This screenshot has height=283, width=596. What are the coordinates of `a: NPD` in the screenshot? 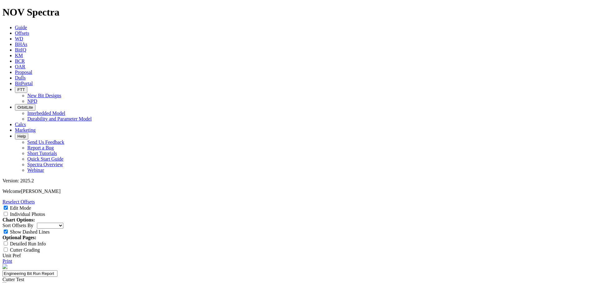 It's located at (32, 101).